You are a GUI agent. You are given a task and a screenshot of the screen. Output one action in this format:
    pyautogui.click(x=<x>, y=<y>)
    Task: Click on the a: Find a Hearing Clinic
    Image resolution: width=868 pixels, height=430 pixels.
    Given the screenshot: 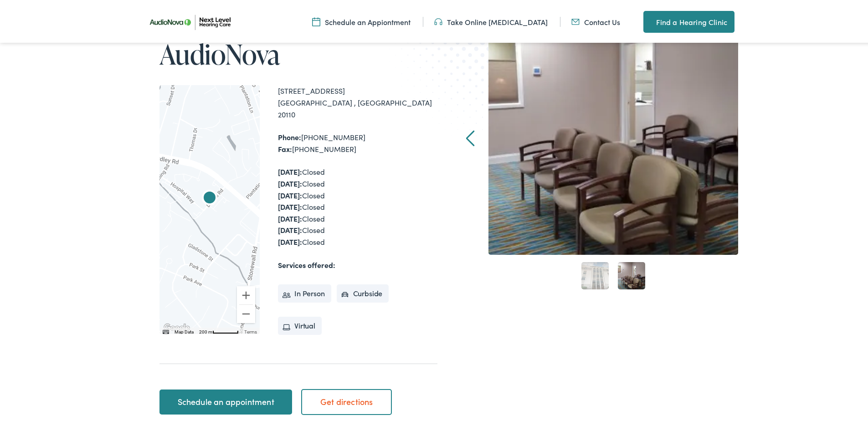 What is the action you would take?
    pyautogui.click(x=689, y=20)
    